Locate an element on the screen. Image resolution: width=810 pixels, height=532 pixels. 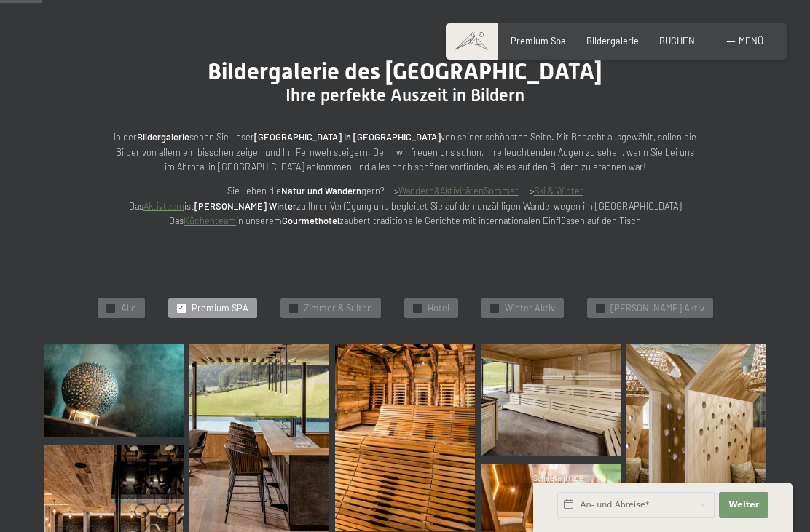
strong: Natur und Wandern is located at coordinates (321, 191).